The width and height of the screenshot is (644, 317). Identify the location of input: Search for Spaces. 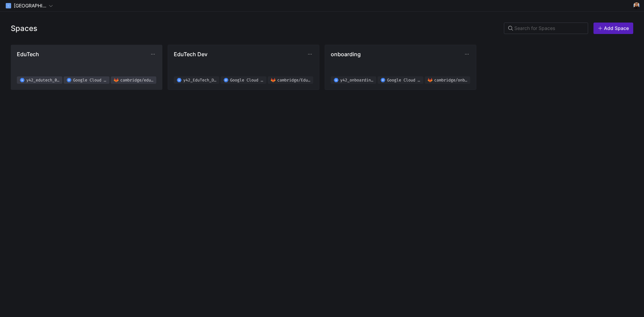
(549, 28).